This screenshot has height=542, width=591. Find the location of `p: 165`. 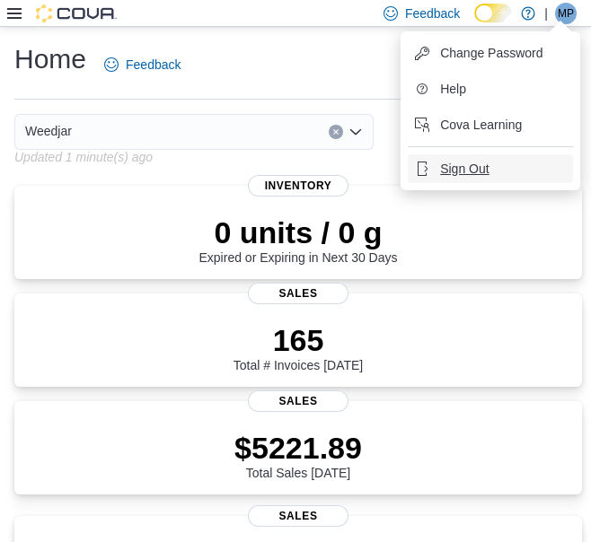

p: 165 is located at coordinates (298, 340).